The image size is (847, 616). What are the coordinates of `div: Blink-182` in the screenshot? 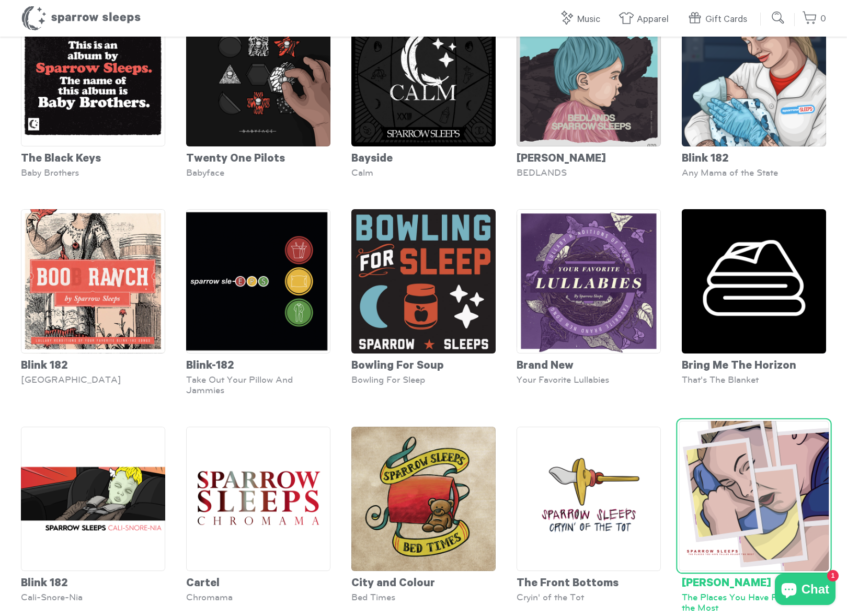 It's located at (258, 364).